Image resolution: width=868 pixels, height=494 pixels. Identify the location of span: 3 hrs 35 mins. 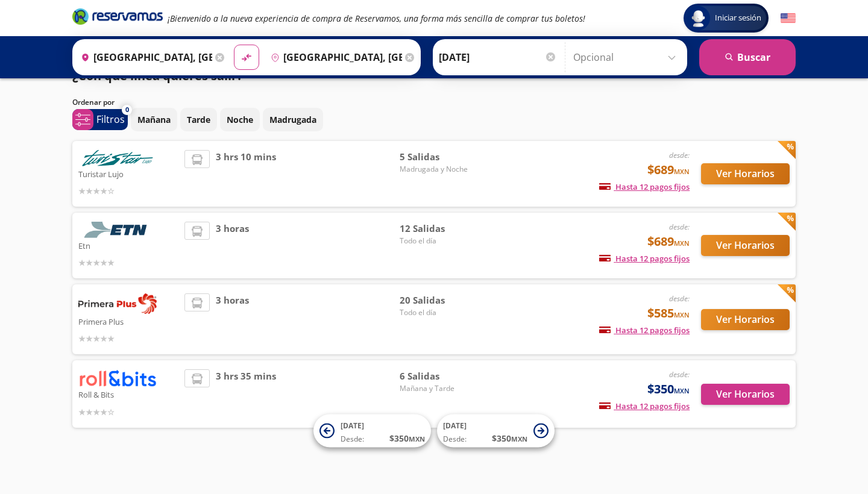
(246, 393).